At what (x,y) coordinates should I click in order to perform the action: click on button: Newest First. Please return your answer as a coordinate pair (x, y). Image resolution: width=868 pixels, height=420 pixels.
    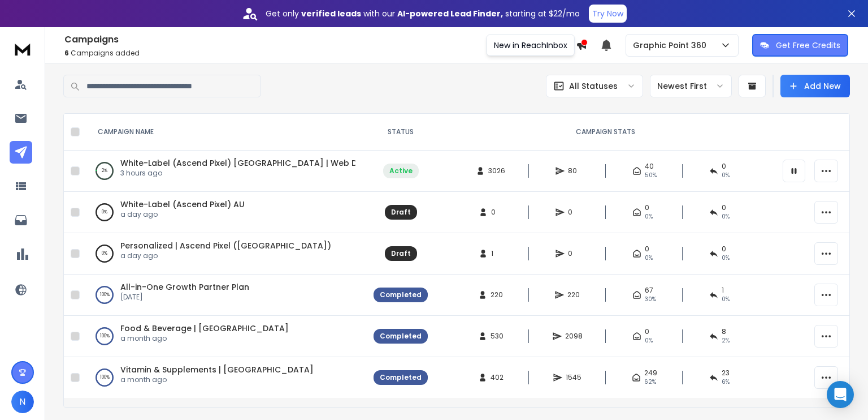
    Looking at the image, I should click on (690, 86).